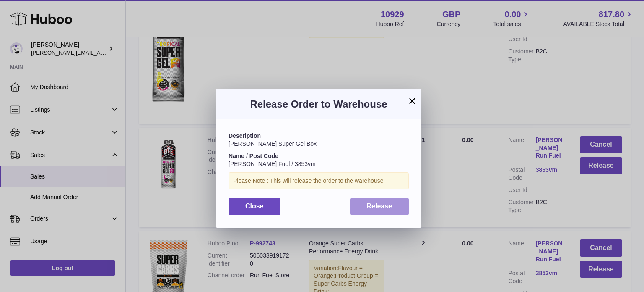 This screenshot has height=292, width=644. What do you see at coordinates (245, 136) in the screenshot?
I see `strong: Description` at bounding box center [245, 136].